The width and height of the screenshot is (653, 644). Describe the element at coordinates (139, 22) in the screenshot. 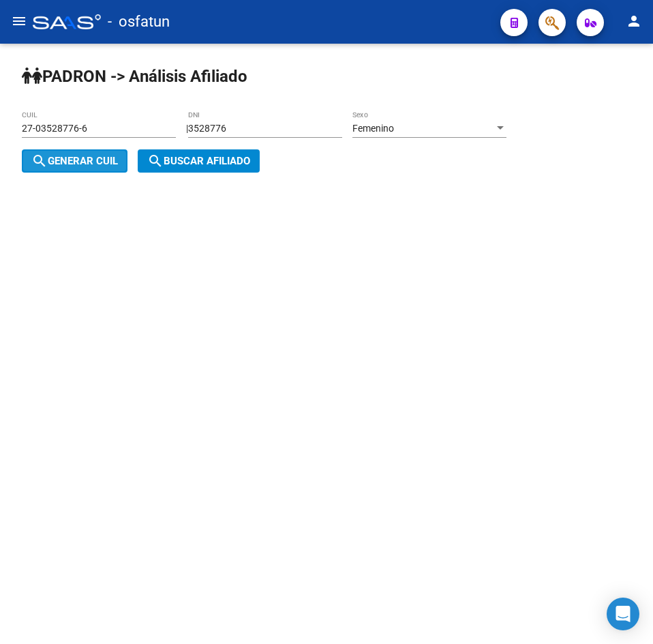

I see `span: - osfatun` at that location.